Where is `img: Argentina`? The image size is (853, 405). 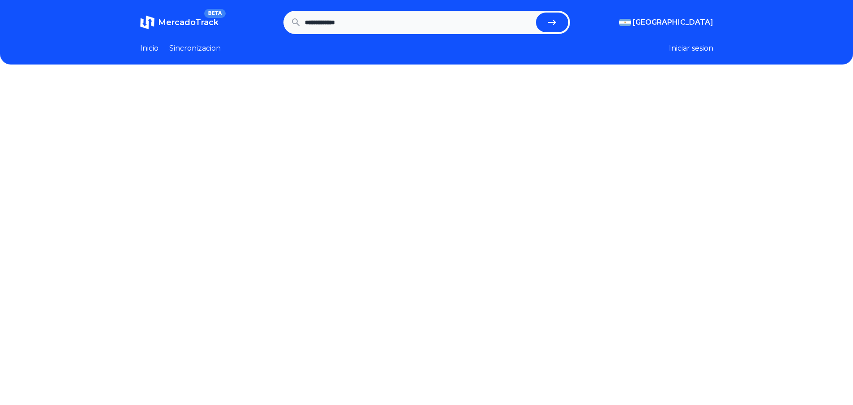
img: Argentina is located at coordinates (625, 22).